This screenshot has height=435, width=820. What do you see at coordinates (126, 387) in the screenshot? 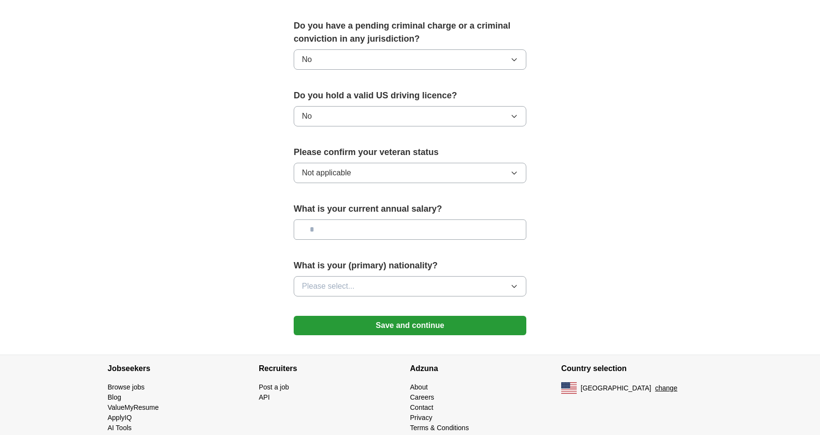
I see `a: Browse jobs` at bounding box center [126, 387].